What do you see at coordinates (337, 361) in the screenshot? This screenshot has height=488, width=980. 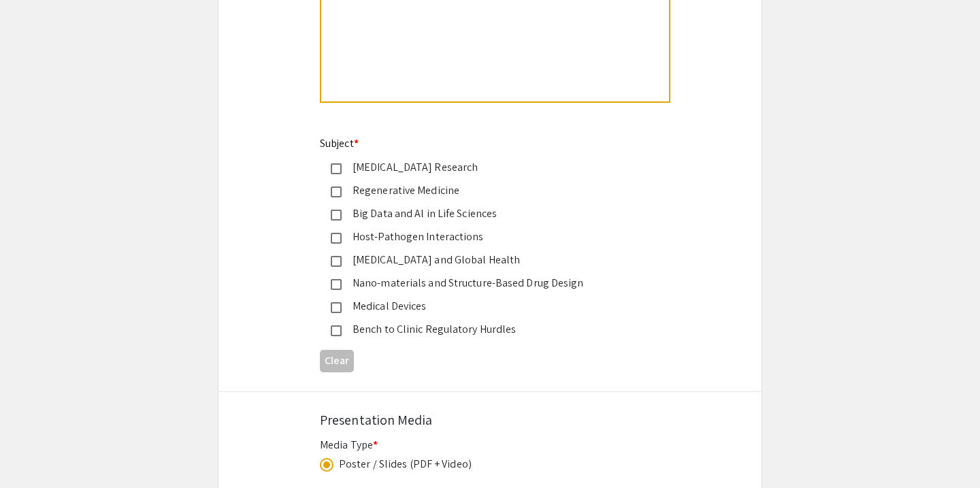 I see `button: Clear` at bounding box center [337, 361].